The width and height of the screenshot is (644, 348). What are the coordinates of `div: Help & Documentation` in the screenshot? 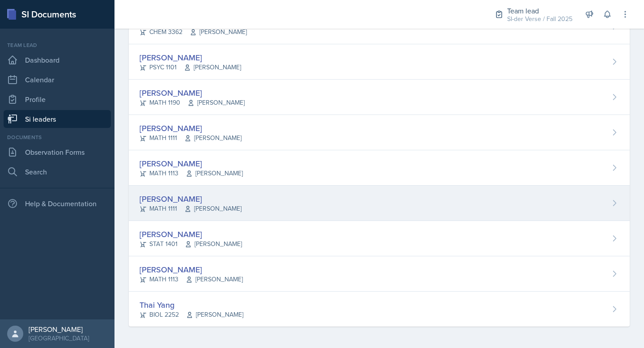 It's located at (57, 204).